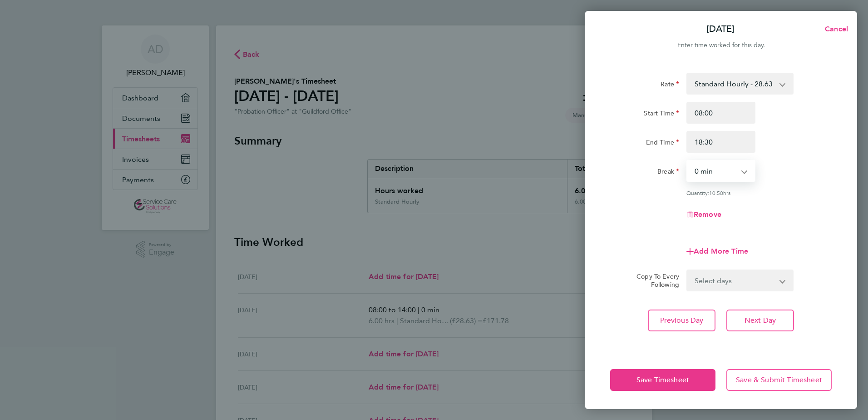 This screenshot has height=420, width=868. What do you see at coordinates (669, 85) in the screenshot?
I see `label: Rate` at bounding box center [669, 85].